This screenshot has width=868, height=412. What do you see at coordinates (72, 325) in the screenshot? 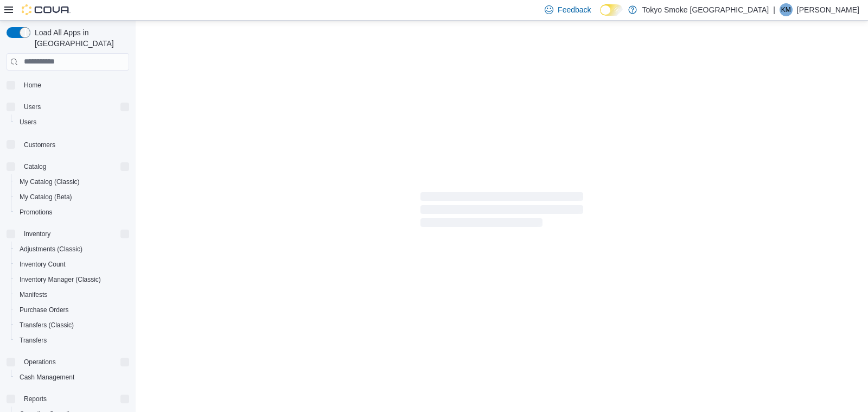
I see `button: Transfers (Classic)` at bounding box center [72, 325].